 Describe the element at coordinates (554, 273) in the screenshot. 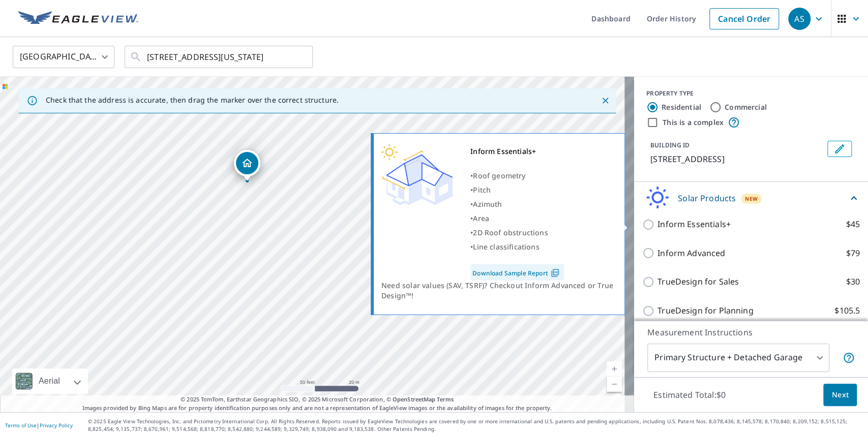

I see `img: Pdf Icon` at that location.